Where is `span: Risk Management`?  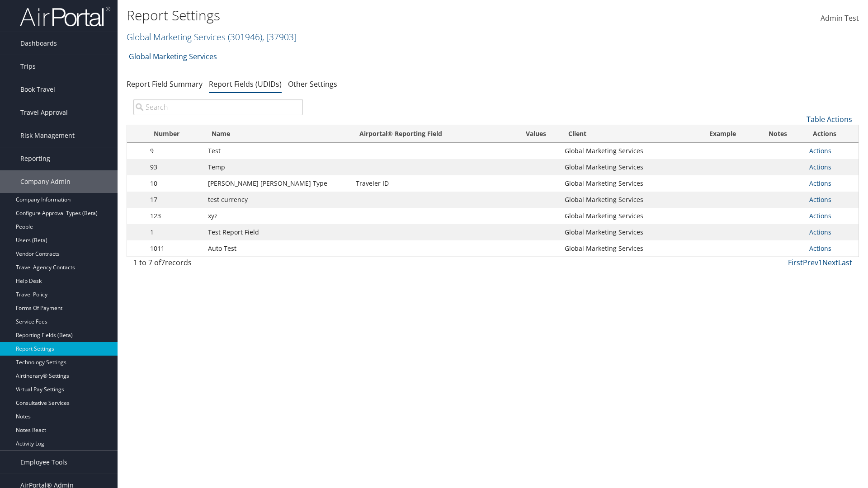
span: Risk Management is located at coordinates (47, 136).